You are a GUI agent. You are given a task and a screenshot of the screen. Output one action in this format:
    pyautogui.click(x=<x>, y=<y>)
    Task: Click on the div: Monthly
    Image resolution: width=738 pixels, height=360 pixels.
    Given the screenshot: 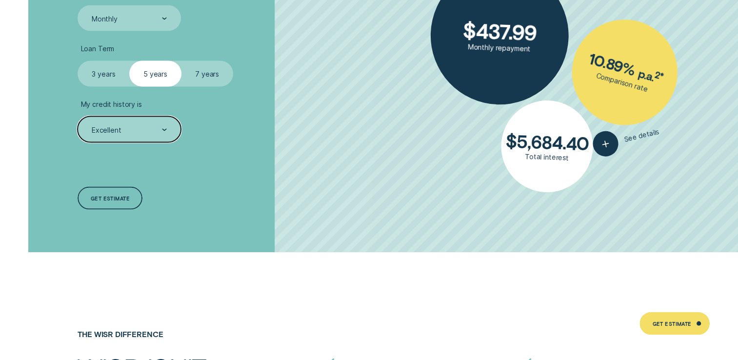 What is the action you would take?
    pyautogui.click(x=104, y=19)
    